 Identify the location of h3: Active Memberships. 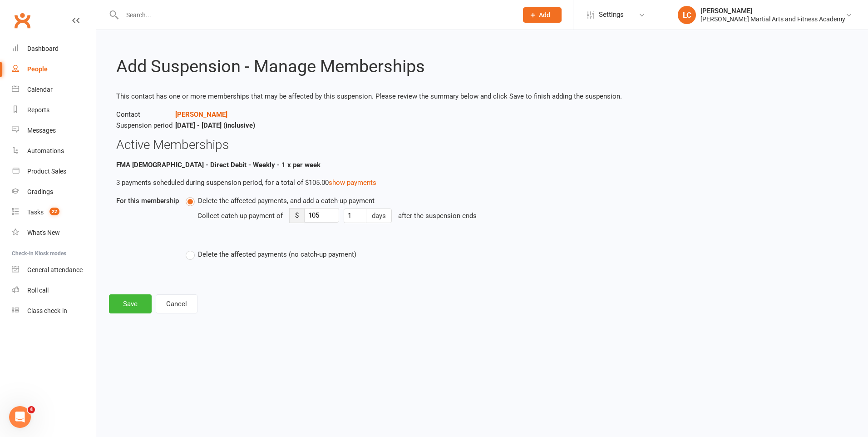
(482, 145).